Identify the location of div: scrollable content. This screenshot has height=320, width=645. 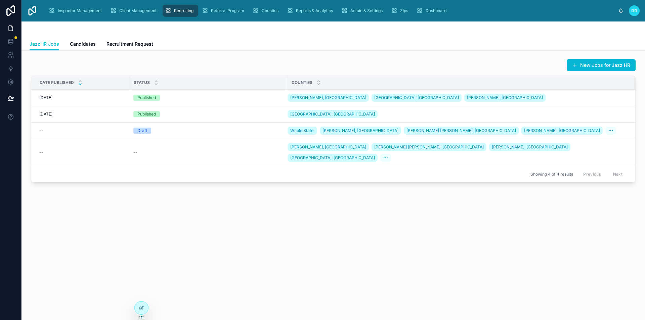
(331, 11).